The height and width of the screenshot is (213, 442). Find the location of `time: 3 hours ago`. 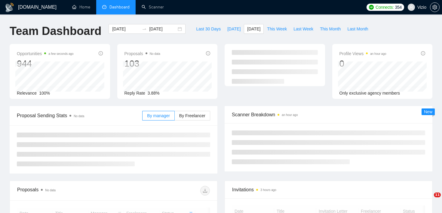

time: 3 hours ago is located at coordinates (268, 190).